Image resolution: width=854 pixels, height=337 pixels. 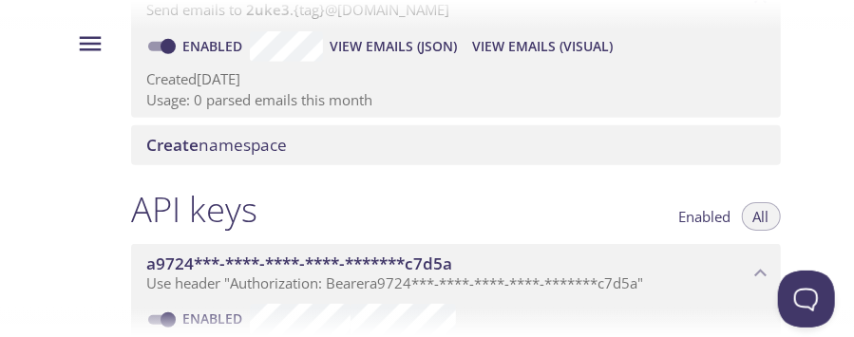 What do you see at coordinates (543, 47) in the screenshot?
I see `span: View Emails (Visual)` at bounding box center [543, 47].